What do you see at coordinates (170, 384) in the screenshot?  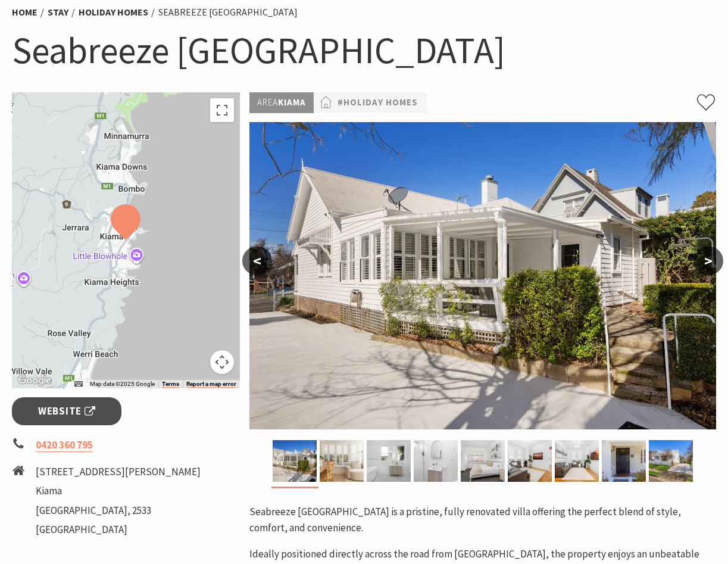 I see `a: Terms (opens in new tab)` at bounding box center [170, 384].